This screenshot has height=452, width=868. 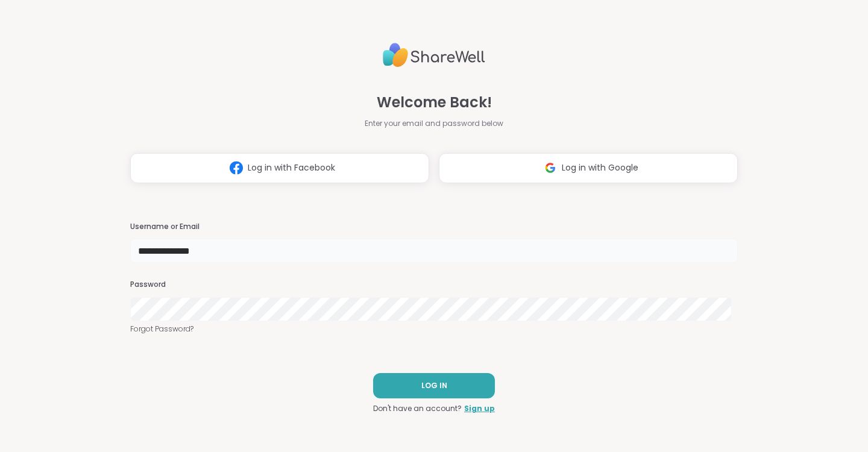 I want to click on a: Forgot Password?, so click(x=434, y=329).